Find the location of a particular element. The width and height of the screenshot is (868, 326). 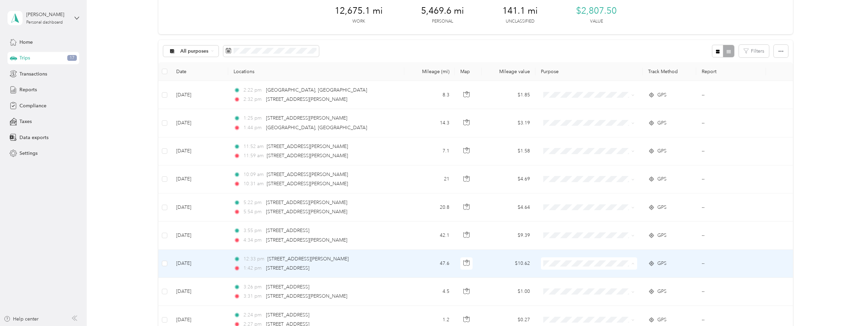

td: $4.69 is located at coordinates (509, 180).